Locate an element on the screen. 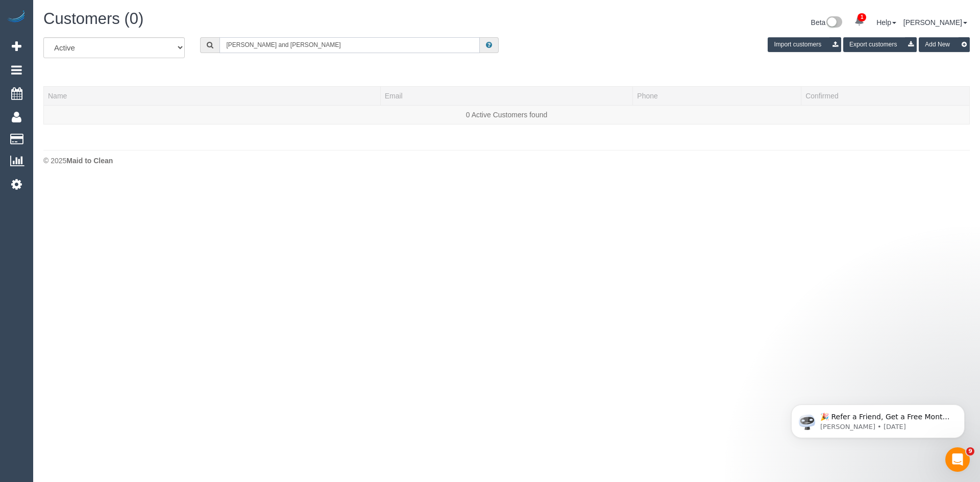  td: 0 Active Customers found is located at coordinates (507, 115).